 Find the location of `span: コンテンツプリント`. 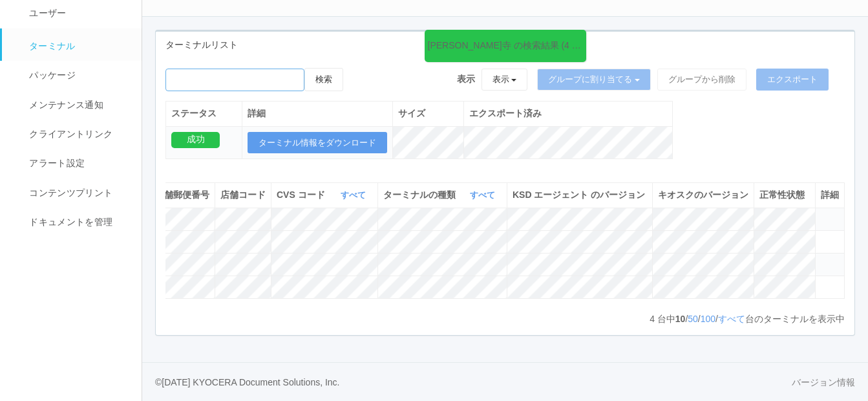

span: コンテンツプリント is located at coordinates (69, 192).